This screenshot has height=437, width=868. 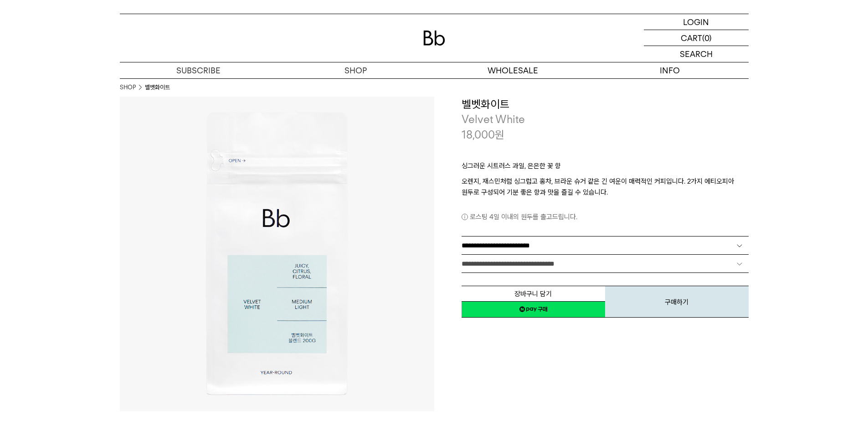 What do you see at coordinates (483, 135) in the screenshot?
I see `p: 18,000` at bounding box center [483, 135].